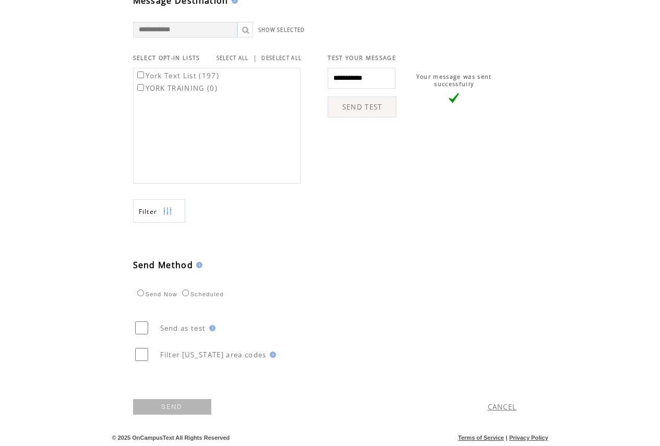 The width and height of the screenshot is (660, 446). What do you see at coordinates (176, 88) in the screenshot?
I see `label: YORK TRAINING (0)` at bounding box center [176, 88].